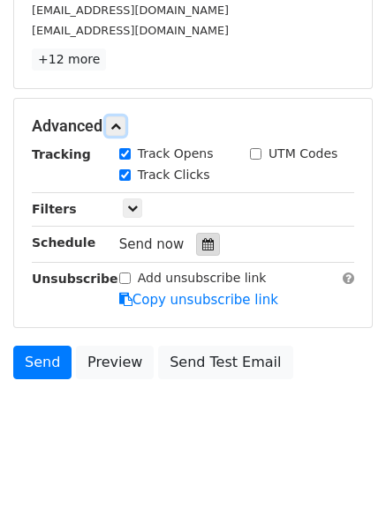 This screenshot has height=515, width=386. I want to click on a: +12 more, so click(69, 59).